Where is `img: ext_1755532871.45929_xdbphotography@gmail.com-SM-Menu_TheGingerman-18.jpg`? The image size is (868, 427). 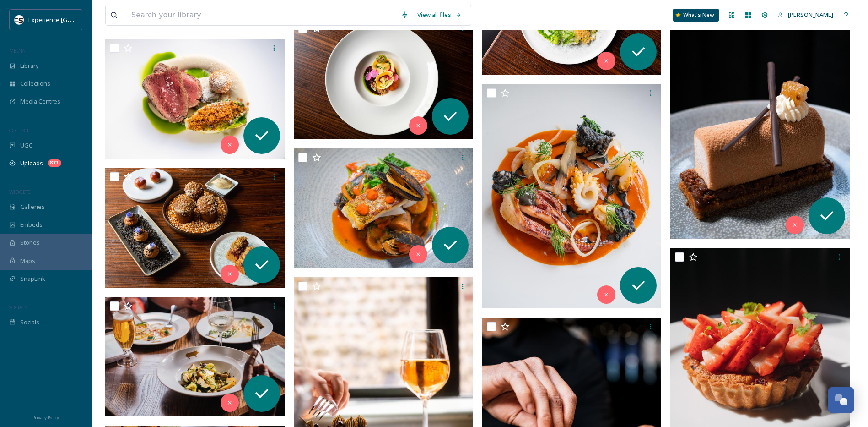 img: ext_1755532871.45929_xdbphotography@gmail.com-SM-Menu_TheGingerman-18.jpg is located at coordinates (572, 196).